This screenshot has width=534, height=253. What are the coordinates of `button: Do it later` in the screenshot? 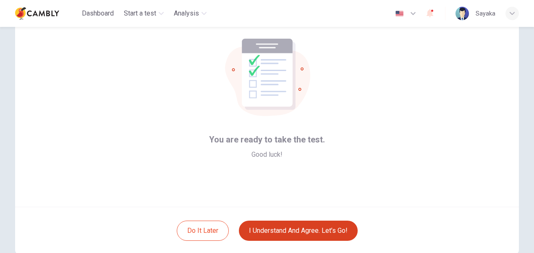 It's located at (203, 230).